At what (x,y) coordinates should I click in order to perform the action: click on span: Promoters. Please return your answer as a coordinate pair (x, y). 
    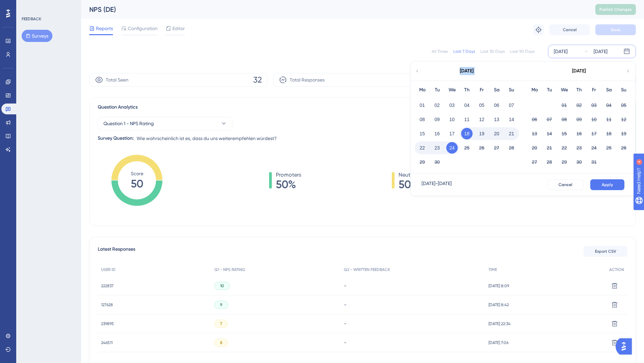
    Looking at the image, I should click on (288, 175).